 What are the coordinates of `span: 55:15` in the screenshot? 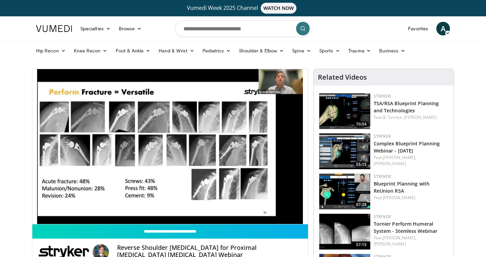 It's located at (361, 164).